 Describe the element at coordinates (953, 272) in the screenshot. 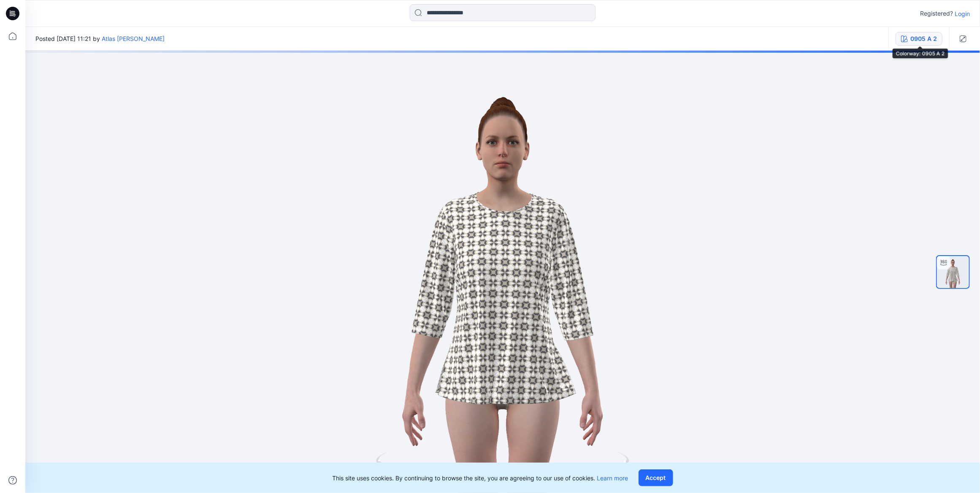

I see `img: turntable-05-09-2025-09:24:23` at that location.